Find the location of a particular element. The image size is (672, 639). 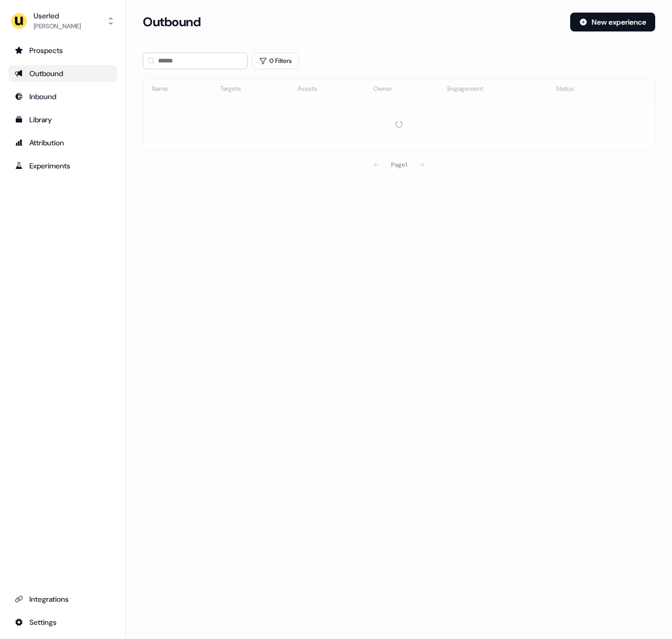

div: Experiments is located at coordinates (62, 166).